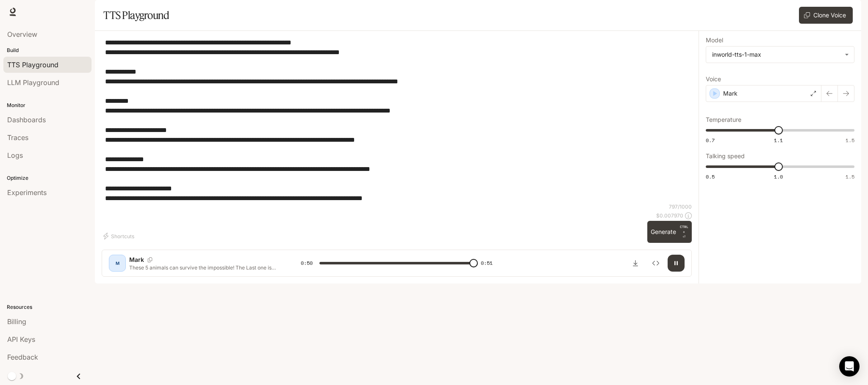 The width and height of the screenshot is (868, 385). I want to click on span: 0.7, so click(710, 140).